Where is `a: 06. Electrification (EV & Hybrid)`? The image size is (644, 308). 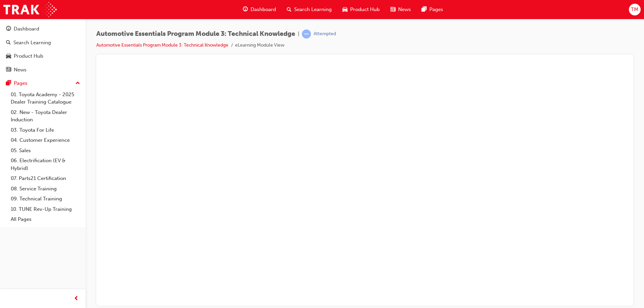
a: 06. Electrification (EV & Hybrid) is located at coordinates (45, 164).